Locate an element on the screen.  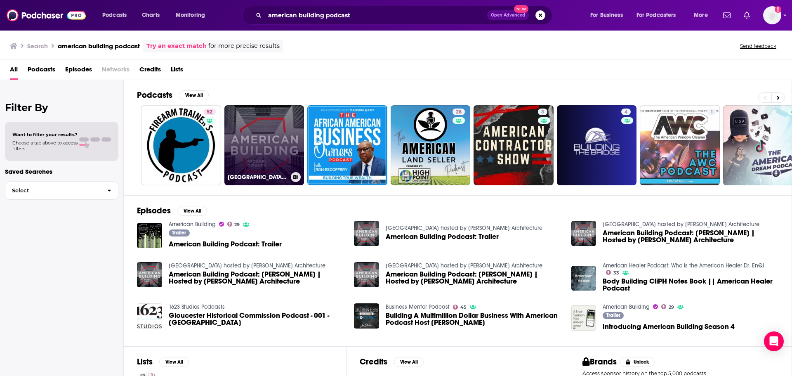
p: Saved Searches is located at coordinates (61, 171).